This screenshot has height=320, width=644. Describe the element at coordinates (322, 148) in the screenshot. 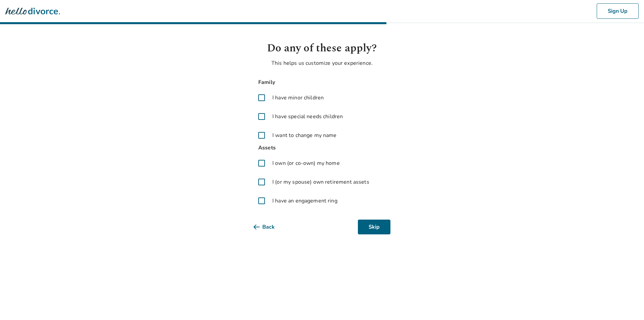

I see `span: Assets` at that location.